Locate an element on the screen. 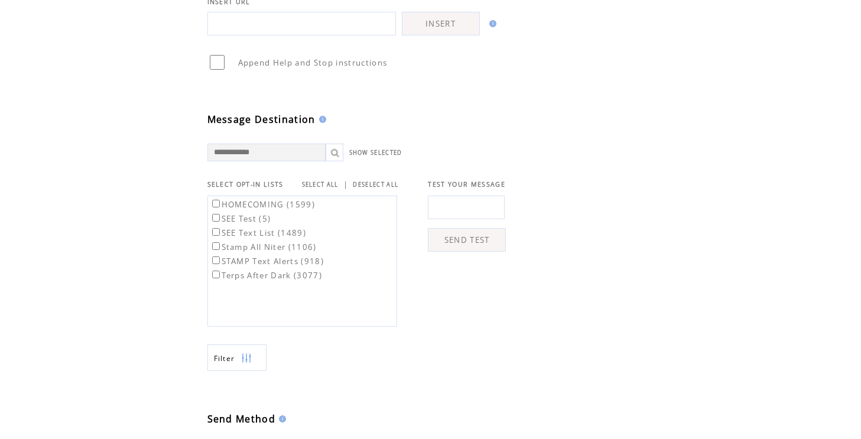 This screenshot has height=439, width=861. label: SEE Text List (1489) is located at coordinates (258, 233).